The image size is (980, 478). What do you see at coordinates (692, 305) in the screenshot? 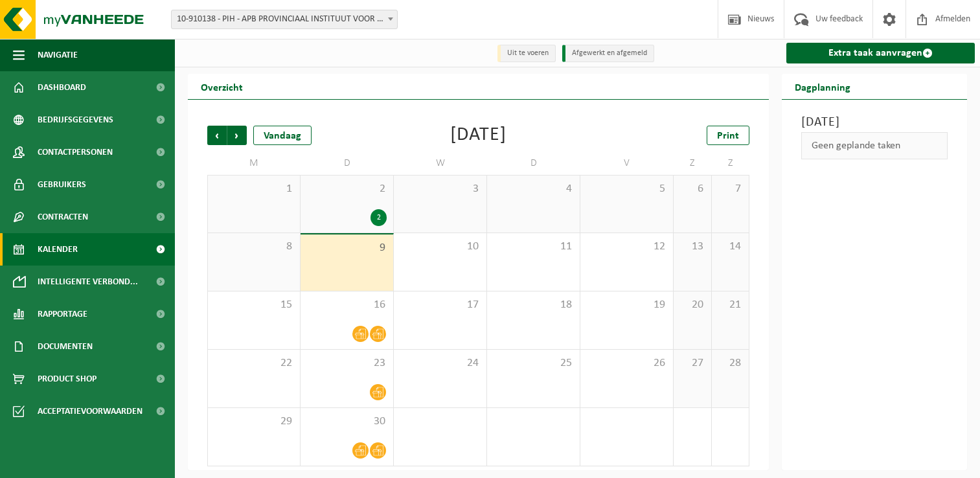
I see `span: 20` at bounding box center [692, 305].